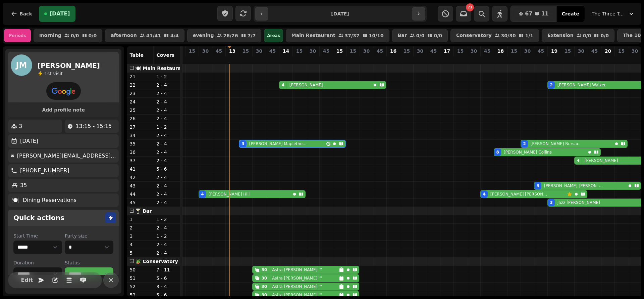 Image resolution: width=644 pixels, height=299 pixels. I want to click on p: afternoon, so click(124, 35).